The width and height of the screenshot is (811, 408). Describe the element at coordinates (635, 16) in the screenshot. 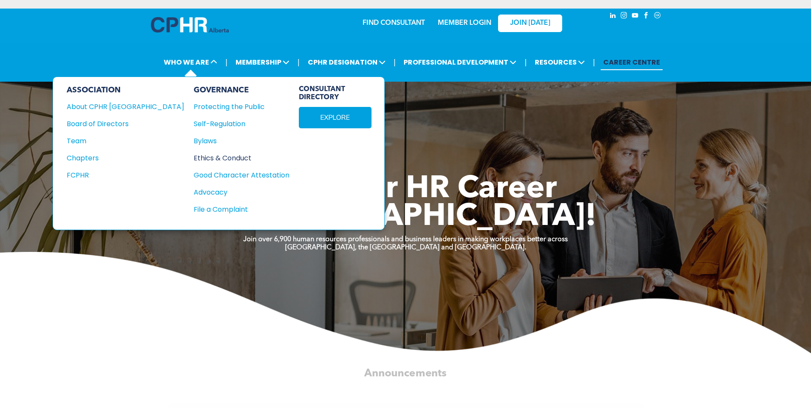

I see `a: youtube` at that location.